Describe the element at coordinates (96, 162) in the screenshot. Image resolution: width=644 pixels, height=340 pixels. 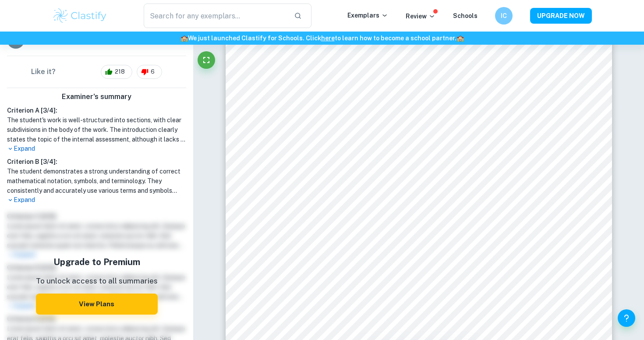
I see `h6: Criterion B [ 3 / 4 ]:` at that location.